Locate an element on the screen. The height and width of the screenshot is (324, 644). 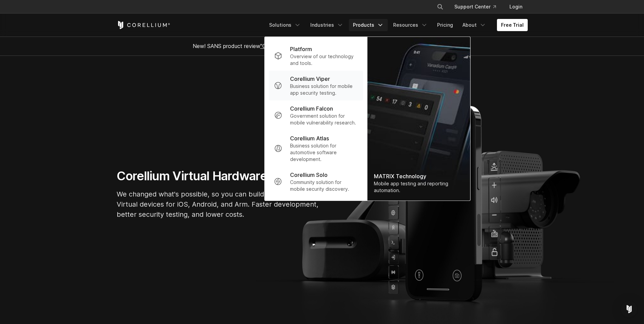
p: Overview of our technology and tools. is located at coordinates (323, 60).